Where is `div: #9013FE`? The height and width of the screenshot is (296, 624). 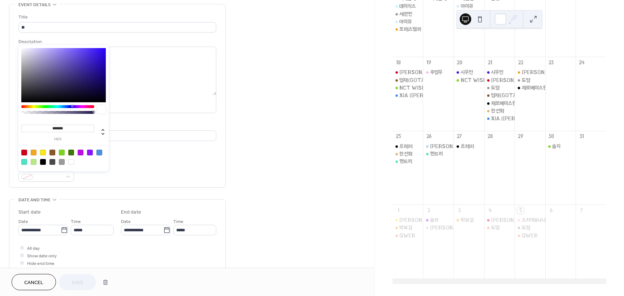
div: #9013FE is located at coordinates (90, 152).